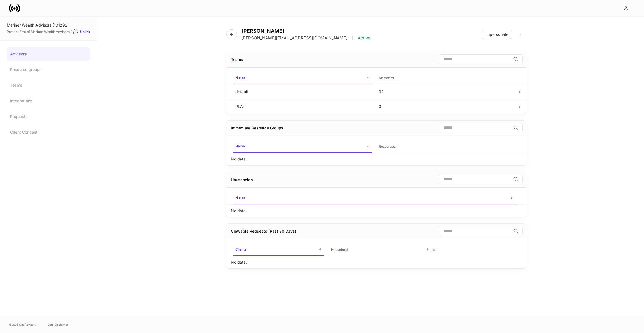 The width and height of the screenshot is (644, 333). Describe the element at coordinates (279, 250) in the screenshot. I see `span: Clients` at that location.